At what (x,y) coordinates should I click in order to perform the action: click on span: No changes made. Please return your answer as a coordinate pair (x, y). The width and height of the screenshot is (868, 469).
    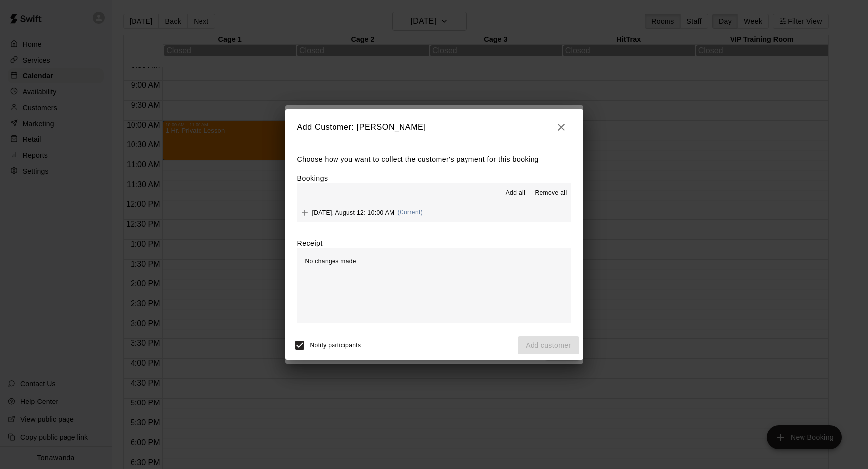
    Looking at the image, I should click on (331, 260).